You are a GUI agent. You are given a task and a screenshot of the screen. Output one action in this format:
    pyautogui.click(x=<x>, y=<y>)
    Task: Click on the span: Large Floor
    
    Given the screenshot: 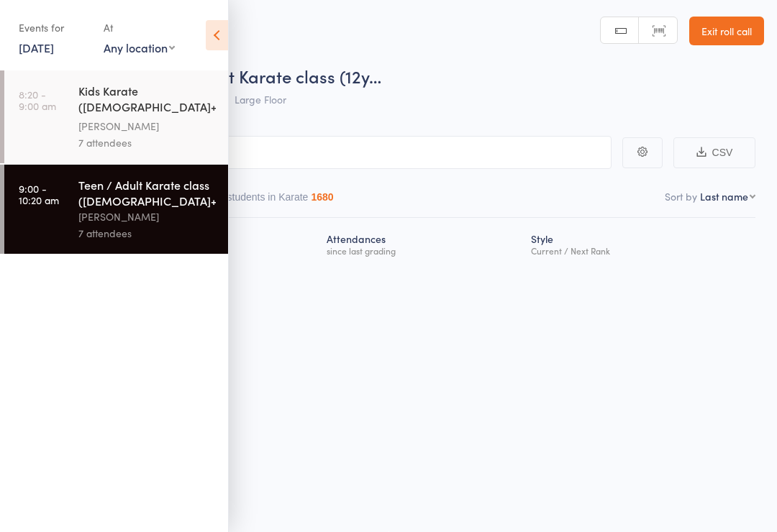 What is the action you would take?
    pyautogui.click(x=260, y=99)
    